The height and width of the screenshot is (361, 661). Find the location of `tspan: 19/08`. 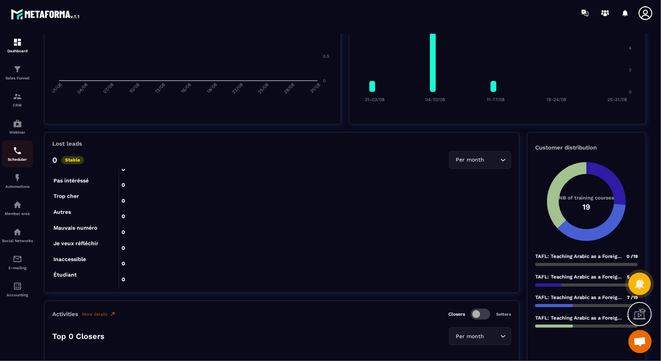

tspan: 19/08 is located at coordinates (212, 88).